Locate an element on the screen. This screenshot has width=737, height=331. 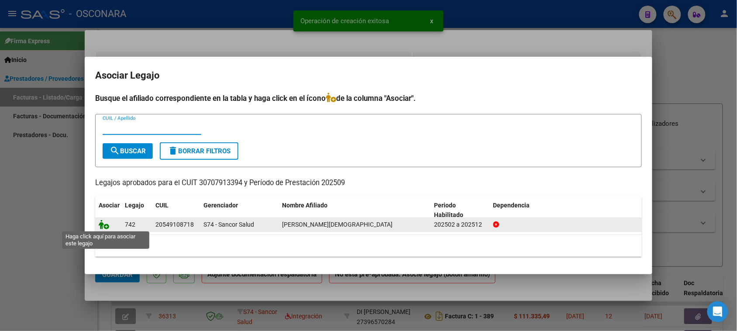
div: 1 registros is located at coordinates (368, 246).